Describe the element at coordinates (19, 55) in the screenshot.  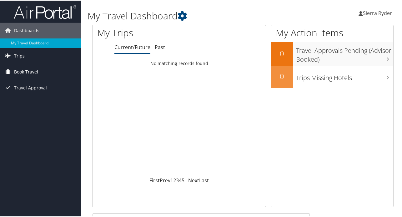
I see `span: Trips` at that location.